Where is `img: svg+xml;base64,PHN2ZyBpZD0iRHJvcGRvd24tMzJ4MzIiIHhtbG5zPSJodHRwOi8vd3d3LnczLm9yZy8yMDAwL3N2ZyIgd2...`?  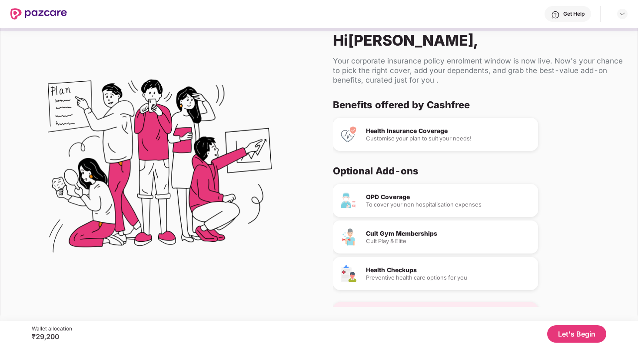 img: svg+xml;base64,PHN2ZyBpZD0iRHJvcGRvd24tMzJ4MzIiIHhtbG5zPSJodHRwOi8vd3d3LnczLm9yZy8yMDAwL3N2ZyIgd2... is located at coordinates (622, 14).